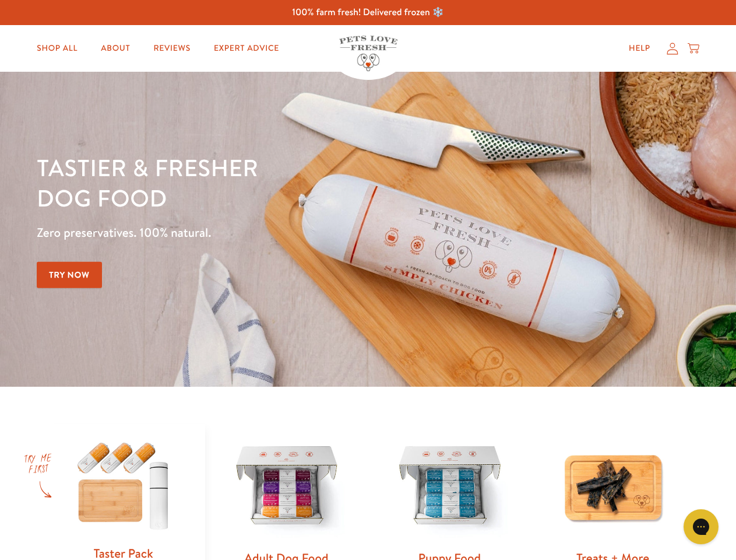 This screenshot has height=560, width=736. What do you see at coordinates (57, 49) in the screenshot?
I see `a: Shop All` at bounding box center [57, 49].